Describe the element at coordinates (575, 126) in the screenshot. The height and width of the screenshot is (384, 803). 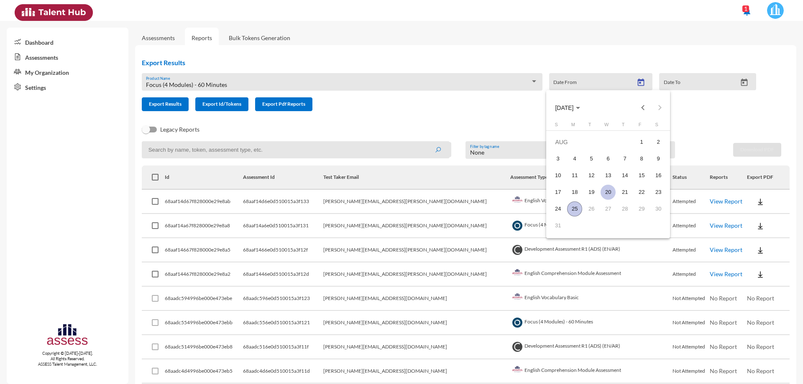
I see `th: Monday` at that location.